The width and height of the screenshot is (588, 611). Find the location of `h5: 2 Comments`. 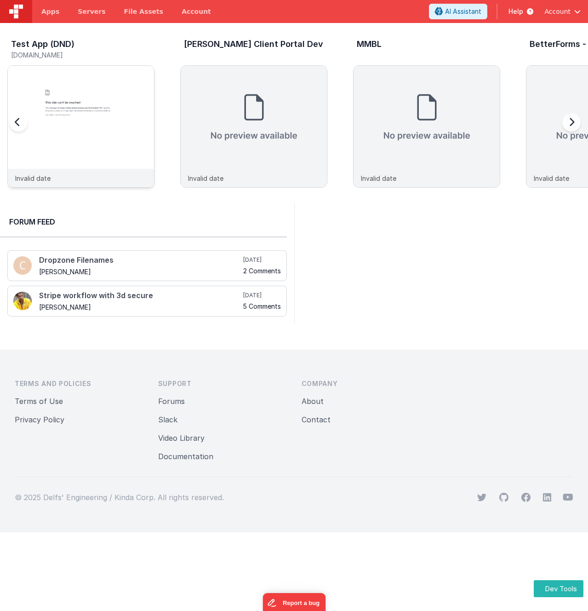

h5: 2 Comments is located at coordinates (262, 270).